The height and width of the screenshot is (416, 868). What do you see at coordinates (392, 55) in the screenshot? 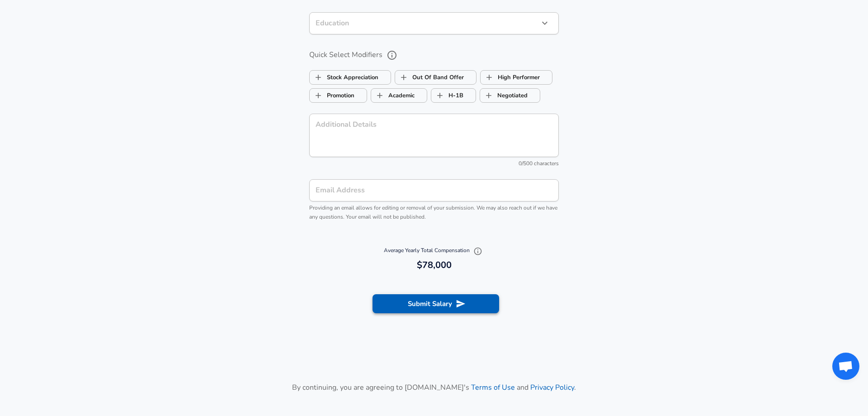
I see `button: help` at bounding box center [392, 55].